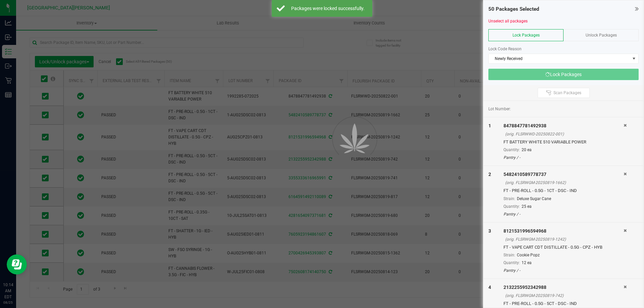  Describe the element at coordinates (490, 174) in the screenshot. I see `span: 2` at that location.